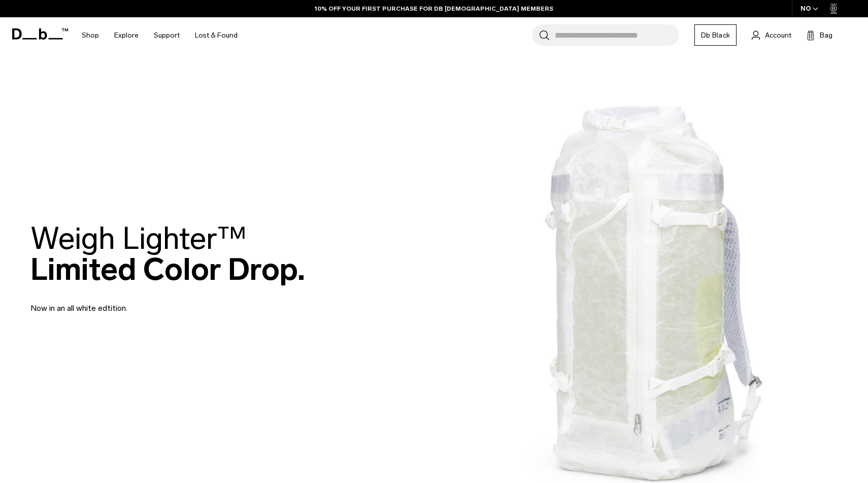 This screenshot has width=868, height=483. Describe the element at coordinates (715, 35) in the screenshot. I see `a: Db Black` at that location.